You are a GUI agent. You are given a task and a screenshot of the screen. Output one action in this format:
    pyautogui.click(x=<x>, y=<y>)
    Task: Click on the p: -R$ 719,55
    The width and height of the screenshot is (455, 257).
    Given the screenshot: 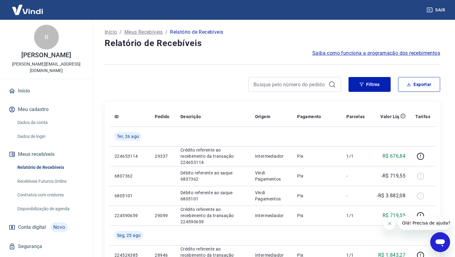 What is the action you would take?
    pyautogui.click(x=393, y=176)
    